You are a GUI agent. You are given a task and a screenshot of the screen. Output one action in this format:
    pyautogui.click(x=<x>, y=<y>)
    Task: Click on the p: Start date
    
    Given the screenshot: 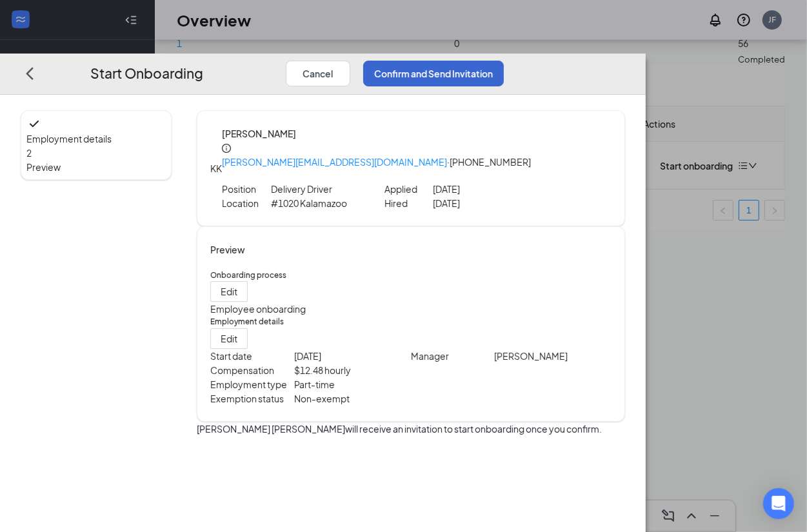 What is the action you would take?
    pyautogui.click(x=251, y=355)
    